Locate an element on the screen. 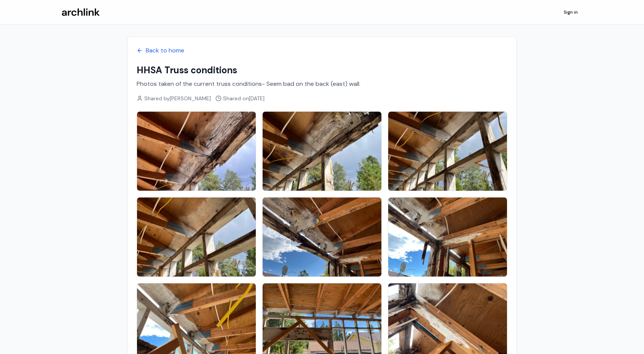 The height and width of the screenshot is (354, 644). a: Back to home is located at coordinates (322, 51).